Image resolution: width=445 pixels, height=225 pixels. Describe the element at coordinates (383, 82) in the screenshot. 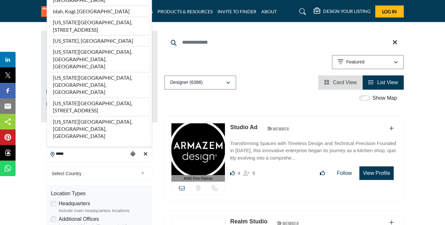

I see `a: View List` at that location.